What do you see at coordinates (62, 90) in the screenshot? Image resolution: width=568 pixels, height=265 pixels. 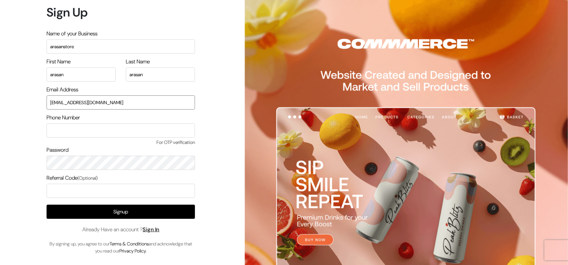 I see `label: Email Address` at bounding box center [62, 90].